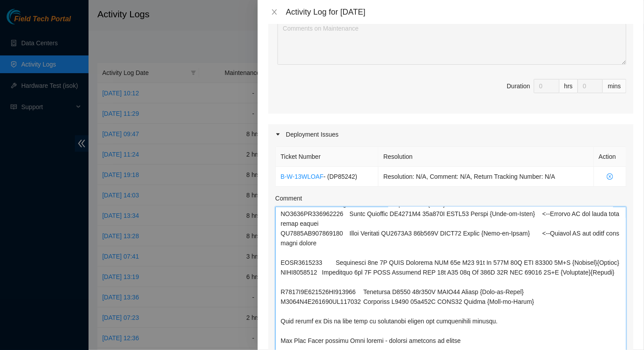  Describe the element at coordinates (518, 86) in the screenshot. I see `div: Duration` at that location.